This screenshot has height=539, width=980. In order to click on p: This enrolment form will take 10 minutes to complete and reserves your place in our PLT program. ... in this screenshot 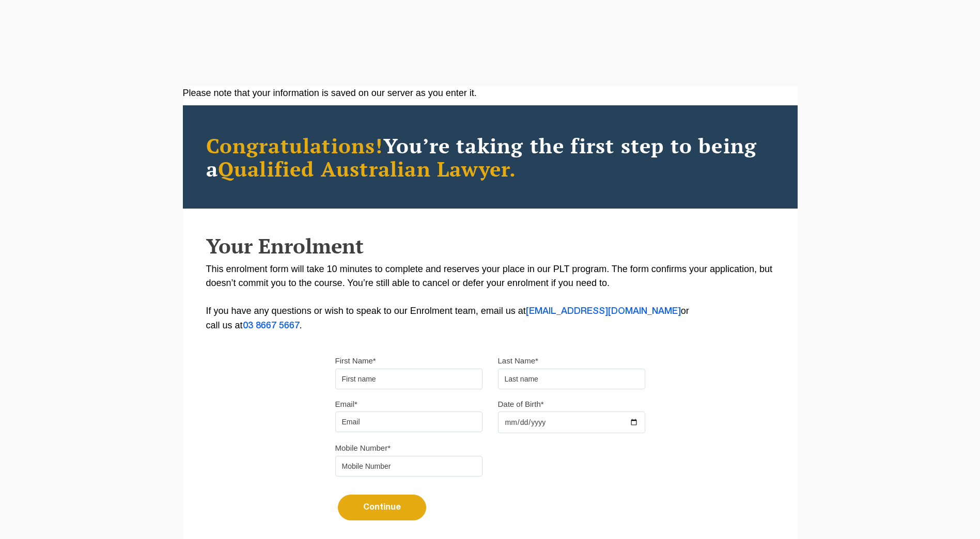, I will do `click(490, 297)`.